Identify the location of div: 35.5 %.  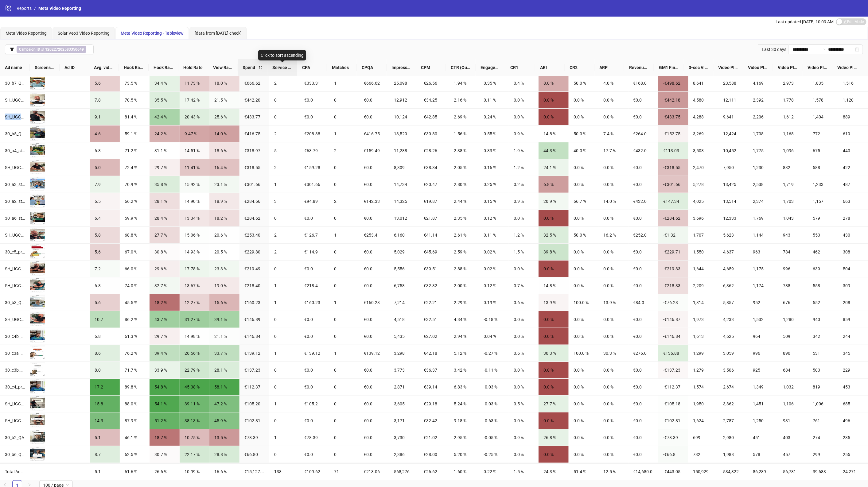
(165, 100).